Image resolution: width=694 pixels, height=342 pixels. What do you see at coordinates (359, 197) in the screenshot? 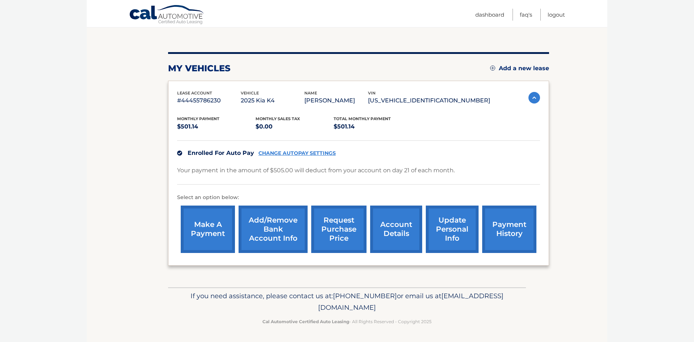
I see `p: Select an option below:` at bounding box center [359, 197].